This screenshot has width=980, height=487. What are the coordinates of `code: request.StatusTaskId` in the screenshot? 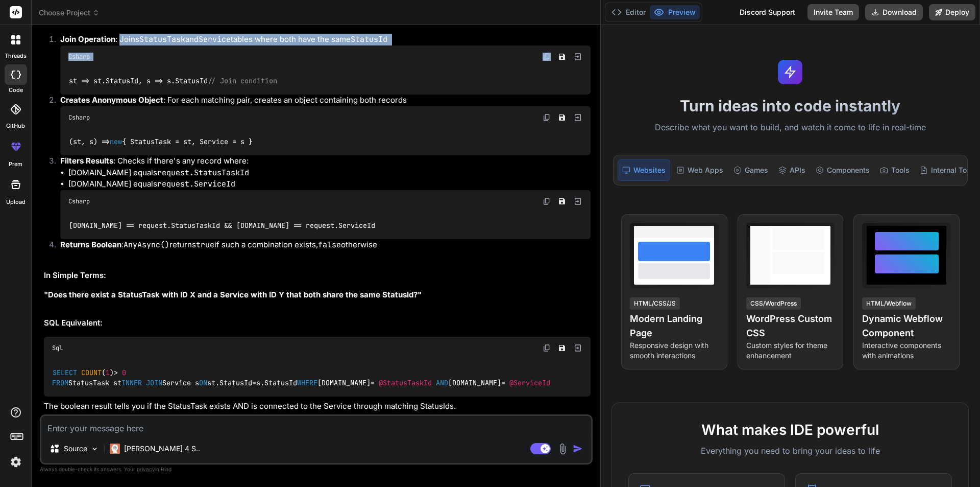 It's located at (203, 173).